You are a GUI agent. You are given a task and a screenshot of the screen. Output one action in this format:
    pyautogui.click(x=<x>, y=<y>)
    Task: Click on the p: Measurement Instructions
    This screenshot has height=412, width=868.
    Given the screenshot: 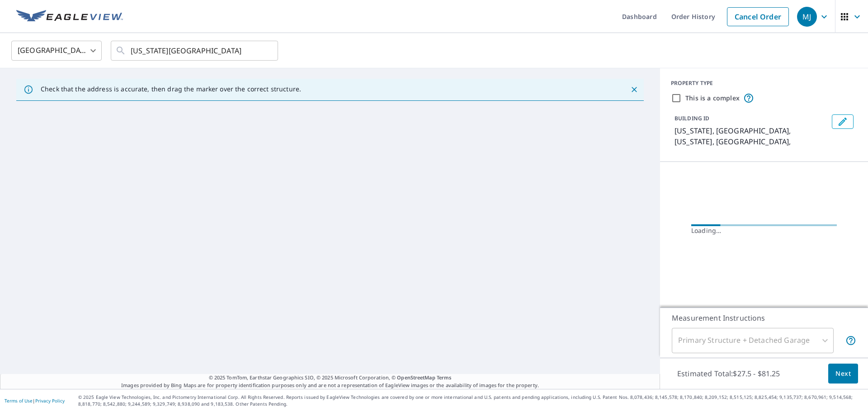 What is the action you would take?
    pyautogui.click(x=764, y=318)
    